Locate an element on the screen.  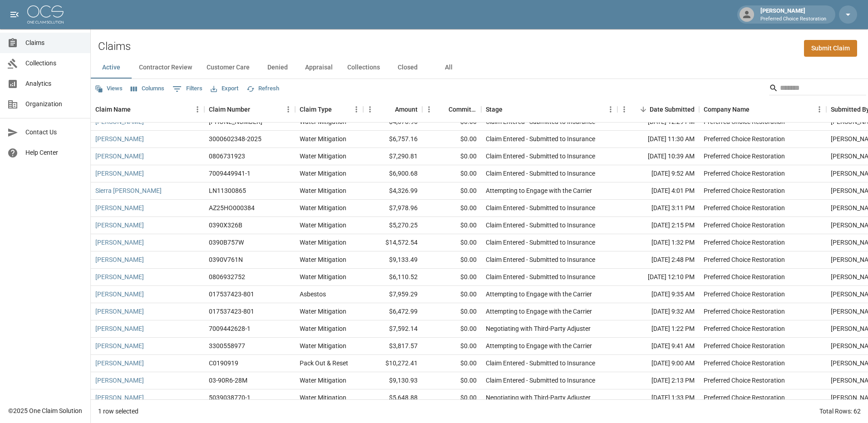
div: Search is located at coordinates (818, 89).